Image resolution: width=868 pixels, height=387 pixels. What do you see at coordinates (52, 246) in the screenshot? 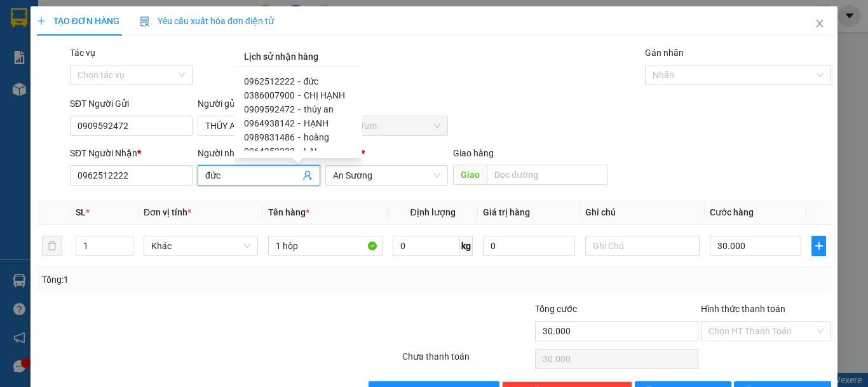
I see `button: delete` at bounding box center [52, 246].